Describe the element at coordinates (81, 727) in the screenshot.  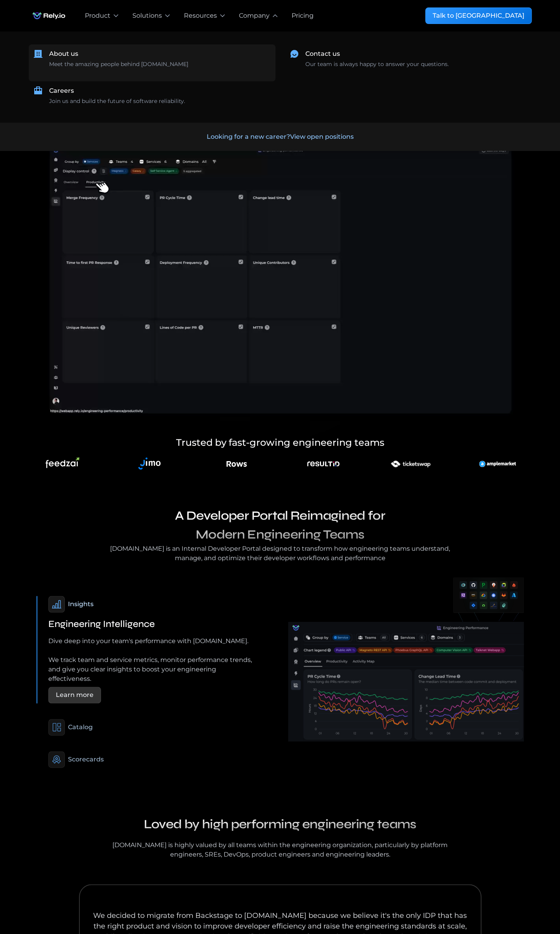
I see `div: Catalog` at that location.